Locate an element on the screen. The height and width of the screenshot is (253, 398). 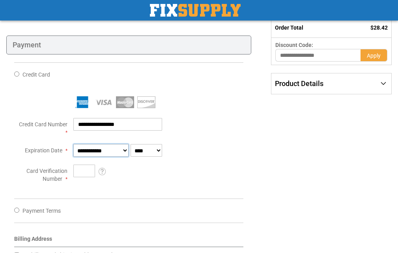
span: Apply is located at coordinates (373, 56).